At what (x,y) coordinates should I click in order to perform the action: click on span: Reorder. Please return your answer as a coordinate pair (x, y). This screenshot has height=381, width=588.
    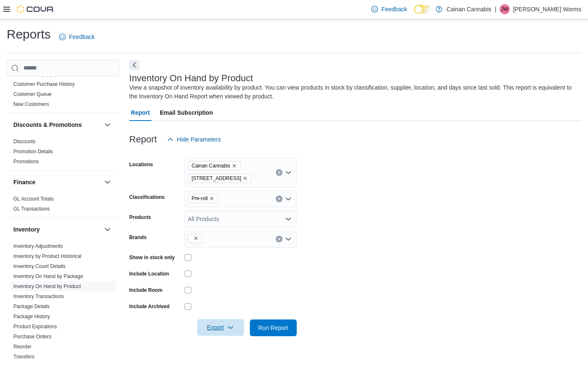
    Looking at the image, I should click on (22, 346).